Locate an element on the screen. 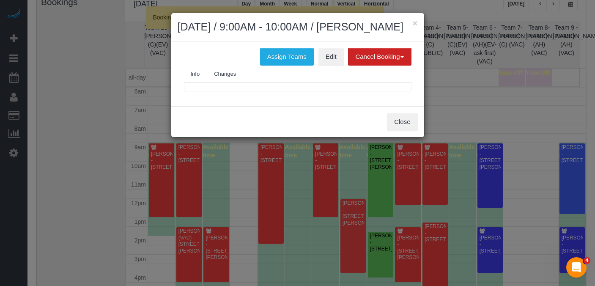  a: Edit is located at coordinates (331, 57).